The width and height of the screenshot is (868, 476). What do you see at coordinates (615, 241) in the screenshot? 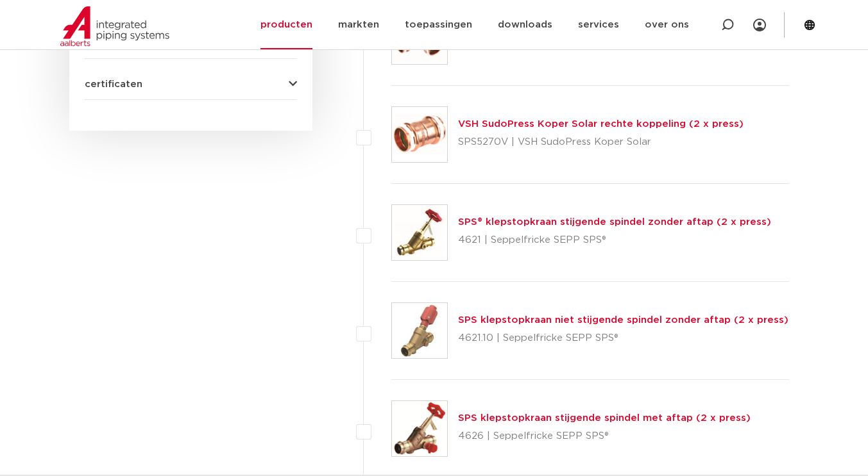
I see `p: 4621 | Seppelfricke SEPP SPS®` at bounding box center [615, 241].